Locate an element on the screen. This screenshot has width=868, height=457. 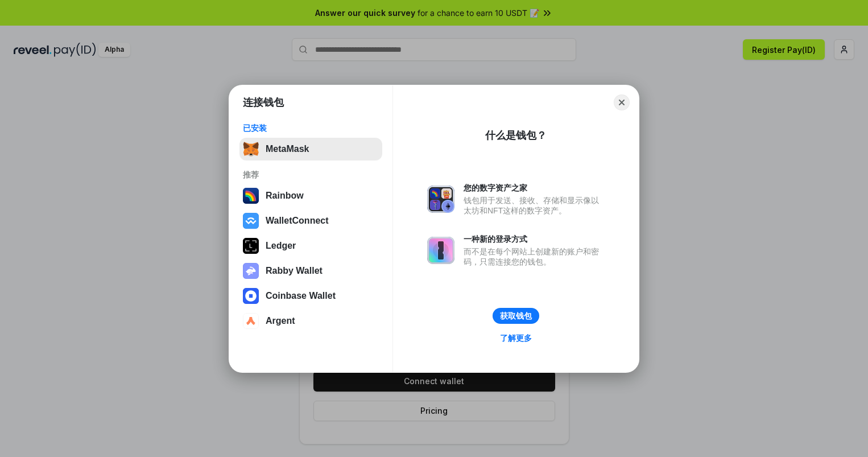
button: 获取钱包 is located at coordinates (516, 316).